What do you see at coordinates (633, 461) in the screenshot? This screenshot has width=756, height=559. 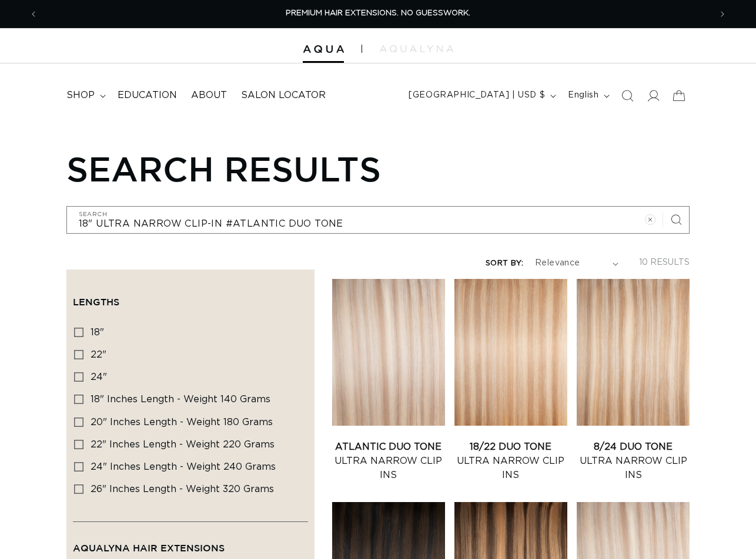 I see `a: 8/24 Duo Tone Ultra Narrow Clip Ins` at bounding box center [633, 461].